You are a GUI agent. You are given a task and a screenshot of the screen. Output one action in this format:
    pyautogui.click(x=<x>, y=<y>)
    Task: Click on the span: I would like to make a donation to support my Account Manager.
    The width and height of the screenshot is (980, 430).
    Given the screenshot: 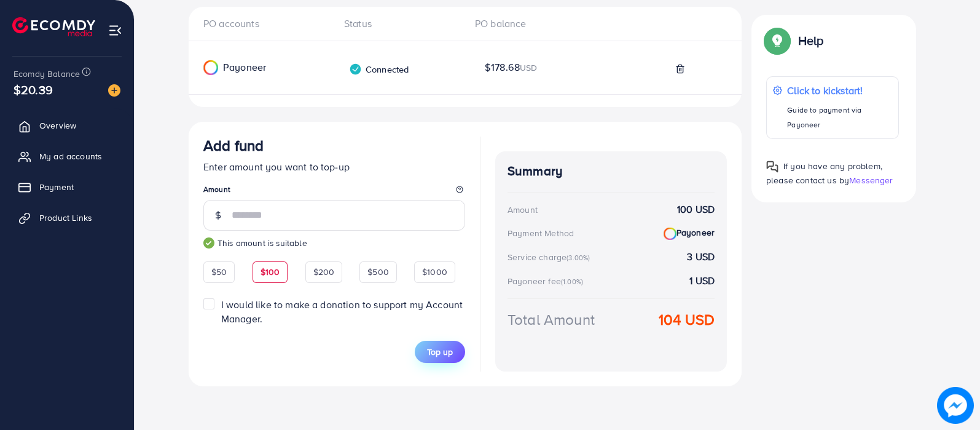 What is the action you would take?
    pyautogui.click(x=341, y=311)
    